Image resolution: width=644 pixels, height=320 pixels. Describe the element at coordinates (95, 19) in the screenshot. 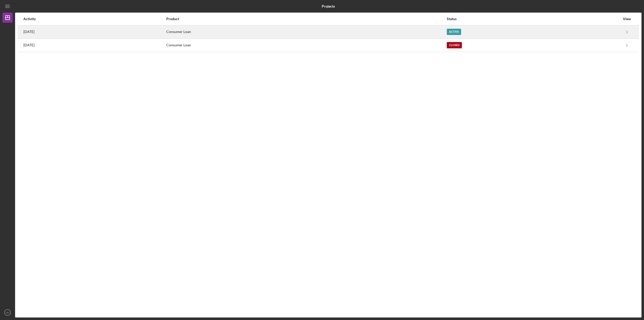

I see `div: Activity` at that location.